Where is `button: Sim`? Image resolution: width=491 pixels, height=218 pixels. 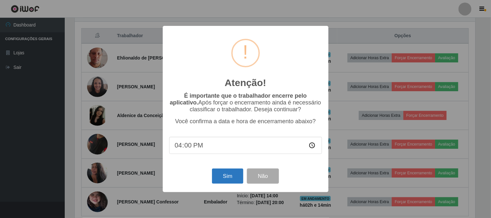 button: Sim is located at coordinates (228, 176).